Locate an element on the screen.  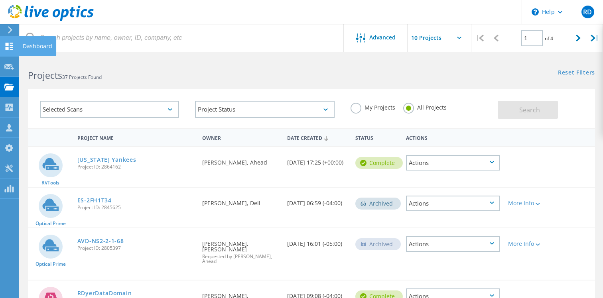
span: Project ID: 2805397 is located at coordinates (136, 248).